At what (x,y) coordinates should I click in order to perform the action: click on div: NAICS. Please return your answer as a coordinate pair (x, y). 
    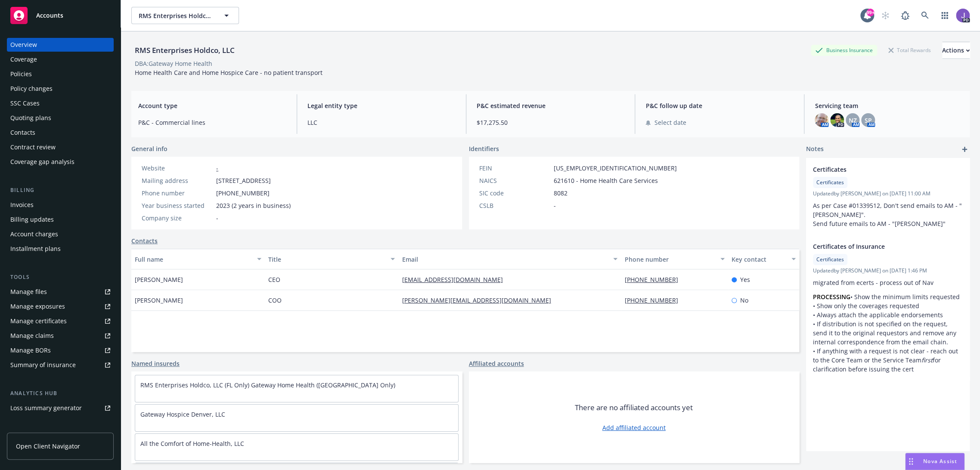
    Looking at the image, I should click on (515, 181).